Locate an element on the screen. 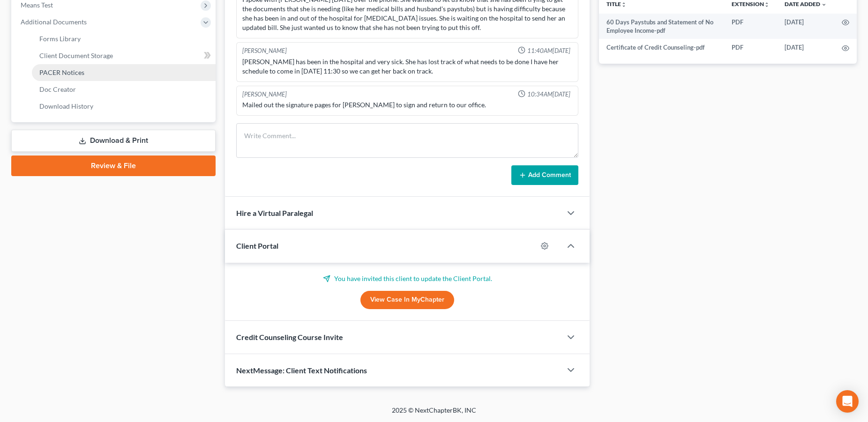 This screenshot has width=868, height=422. span: Forms Library is located at coordinates (60, 39).